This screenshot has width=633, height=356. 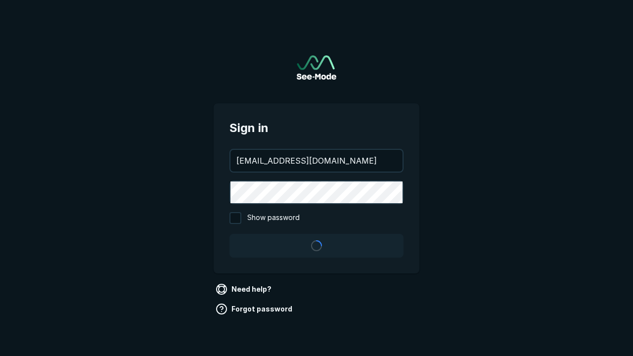 What do you see at coordinates (317, 161) in the screenshot?
I see `input: your@email.com` at bounding box center [317, 161].